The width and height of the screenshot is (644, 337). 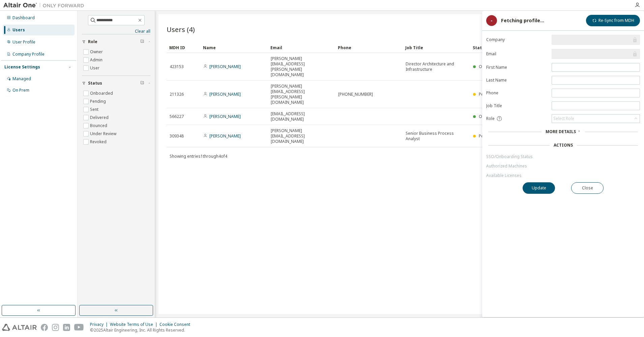 I want to click on label: Phone, so click(x=517, y=93).